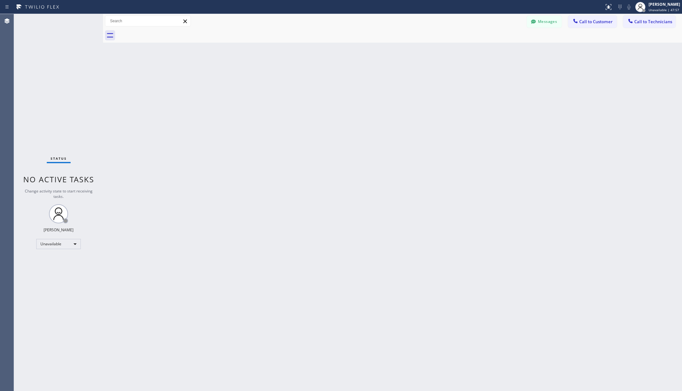 This screenshot has width=682, height=391. What do you see at coordinates (593, 22) in the screenshot?
I see `button: Call to Customer` at bounding box center [593, 22].